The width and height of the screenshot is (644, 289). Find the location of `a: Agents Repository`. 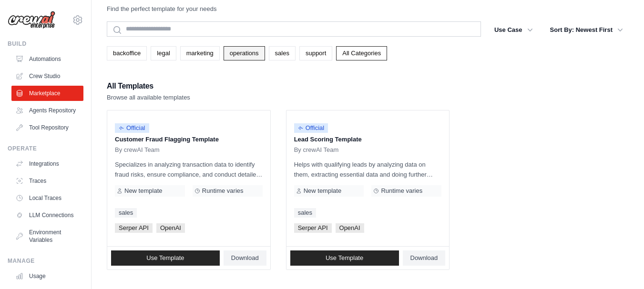

a: Agents Repository is located at coordinates (47, 110).